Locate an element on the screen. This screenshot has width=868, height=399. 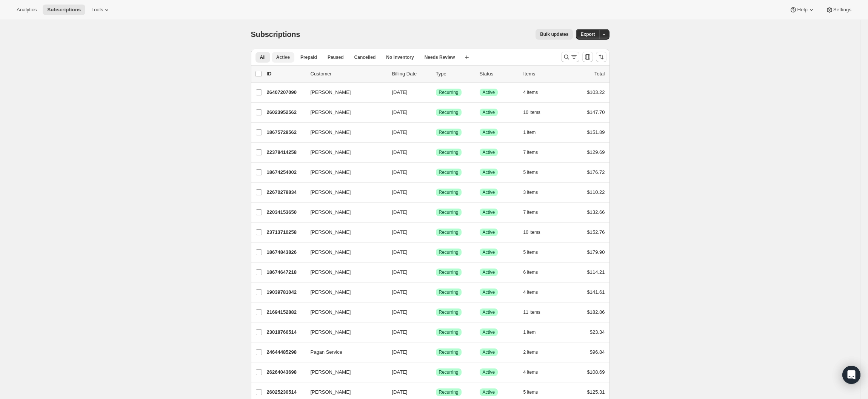
div: Open Intercom Messenger is located at coordinates (851, 375).